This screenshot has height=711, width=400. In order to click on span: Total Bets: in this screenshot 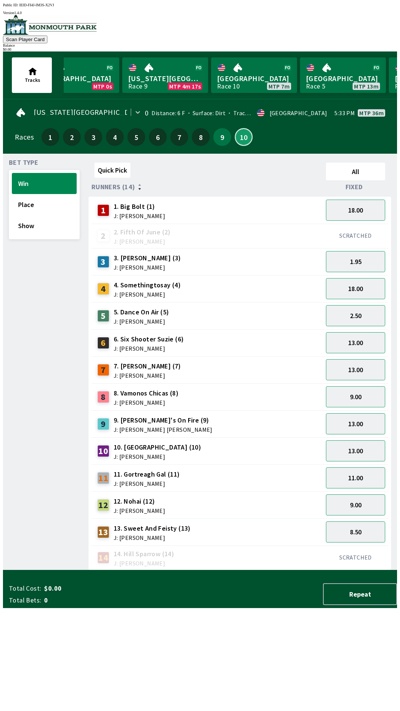, I will do `click(25, 600)`.